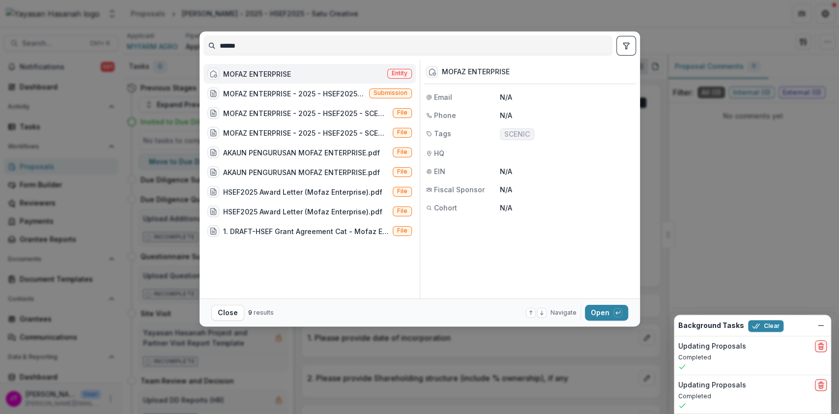  Describe the element at coordinates (443, 97) in the screenshot. I see `span: Email` at that location.